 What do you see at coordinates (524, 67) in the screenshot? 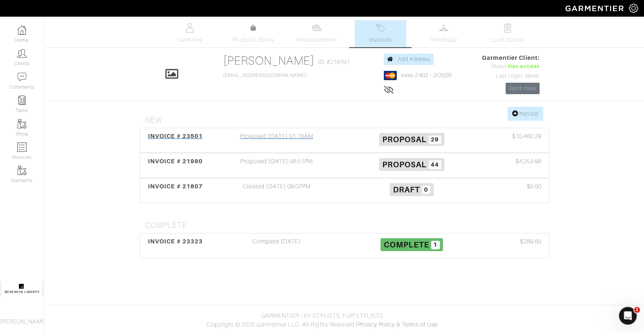
I see `span: Has access` at bounding box center [524, 67].